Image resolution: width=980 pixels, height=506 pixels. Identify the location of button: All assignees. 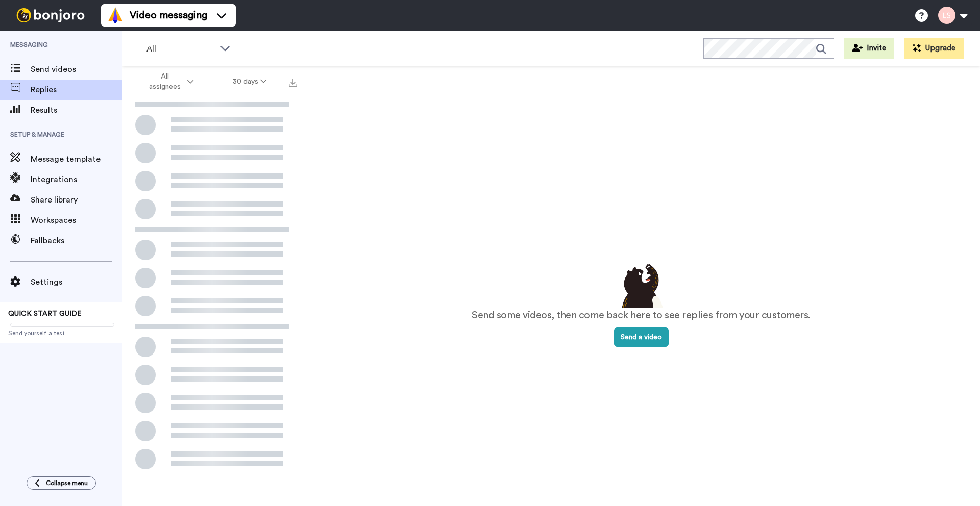
(169, 81).